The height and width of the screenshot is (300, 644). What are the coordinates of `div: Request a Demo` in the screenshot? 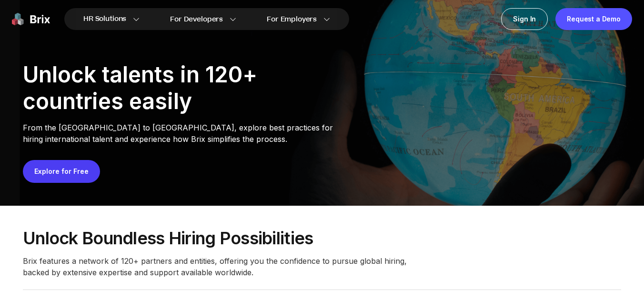 It's located at (594, 19).